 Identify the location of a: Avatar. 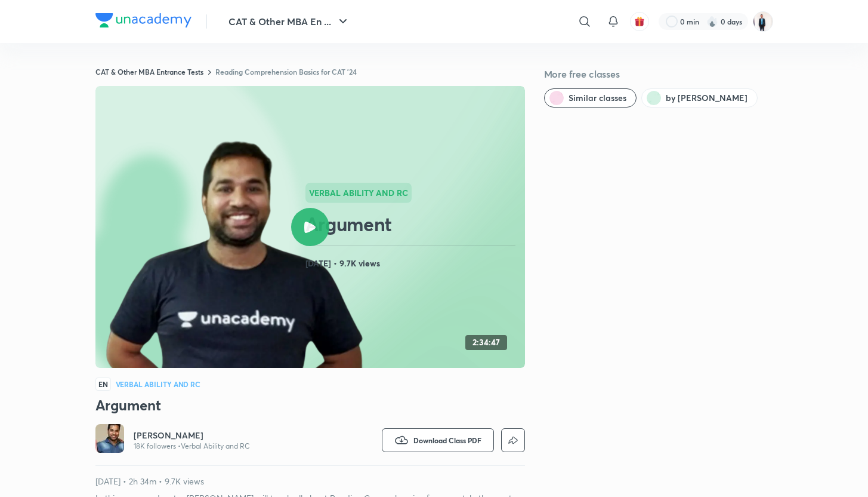
(109, 440).